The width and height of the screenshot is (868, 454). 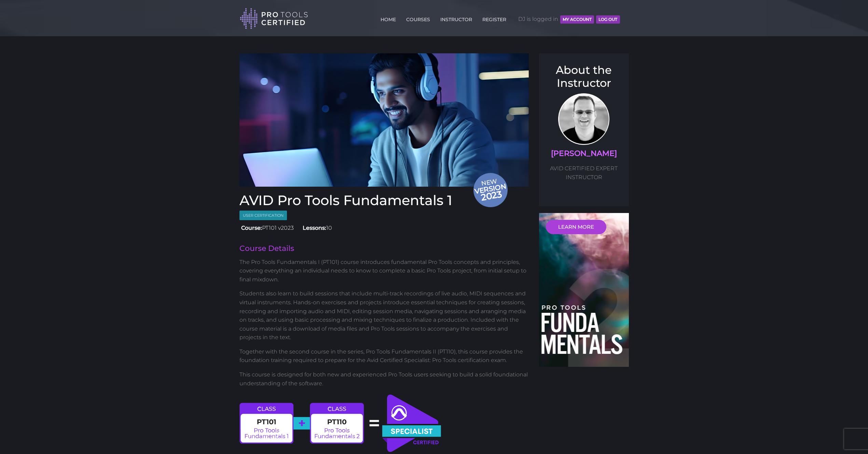 I want to click on button: MY ACCOUNT, so click(x=577, y=20).